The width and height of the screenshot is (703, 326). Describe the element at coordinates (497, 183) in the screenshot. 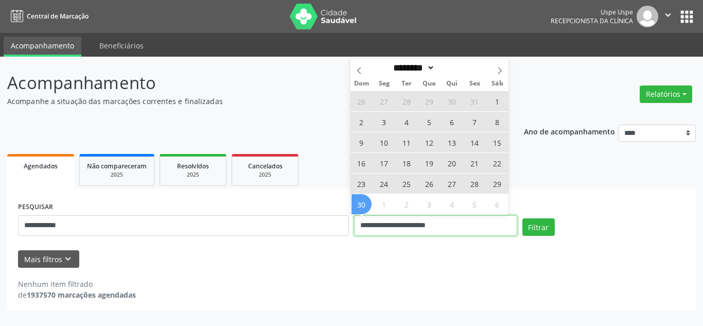

I see `span: Novembro 29, 2025` at that location.